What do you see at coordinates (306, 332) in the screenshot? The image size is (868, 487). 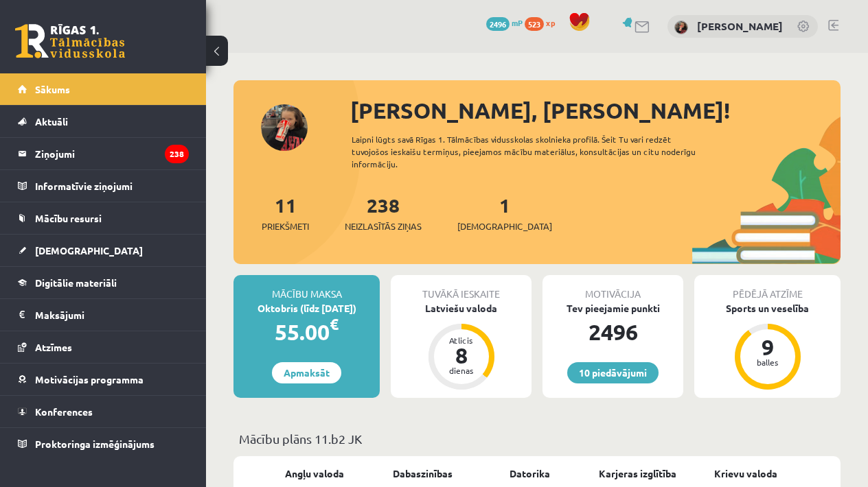 I see `div: 55.00` at bounding box center [306, 332].